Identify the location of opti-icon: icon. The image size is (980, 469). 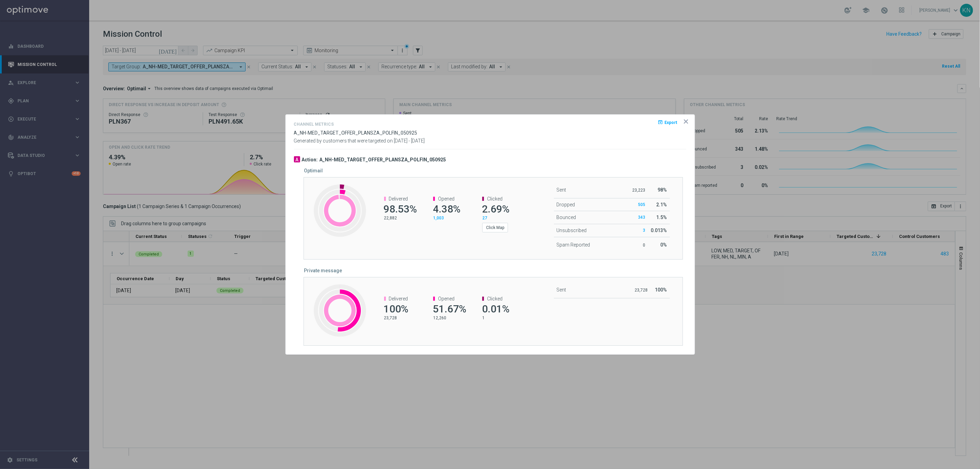
(686, 122).